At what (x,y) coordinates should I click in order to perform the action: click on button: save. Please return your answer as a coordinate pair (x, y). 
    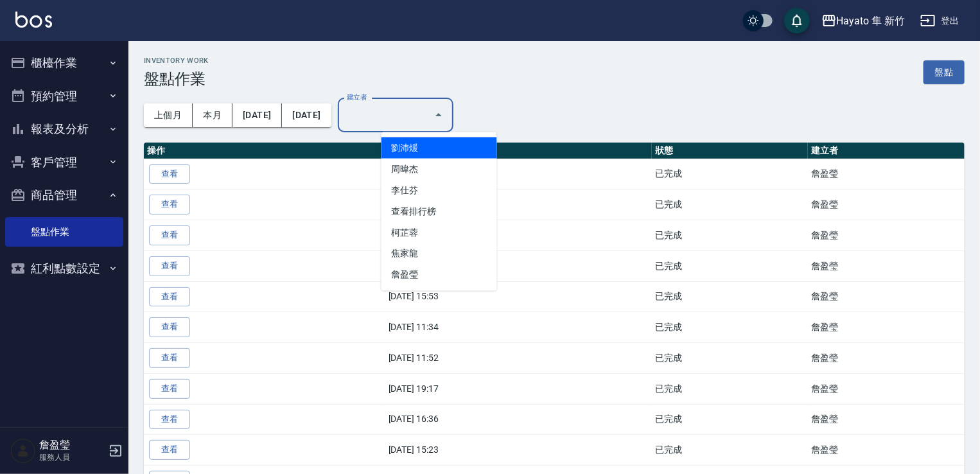
    Looking at the image, I should click on (797, 20).